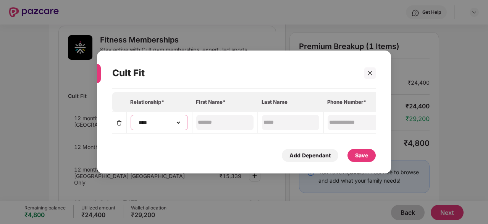 Image resolution: width=488 pixels, height=224 pixels. What do you see at coordinates (225, 102) in the screenshot?
I see `th: First Name*` at bounding box center [225, 102].